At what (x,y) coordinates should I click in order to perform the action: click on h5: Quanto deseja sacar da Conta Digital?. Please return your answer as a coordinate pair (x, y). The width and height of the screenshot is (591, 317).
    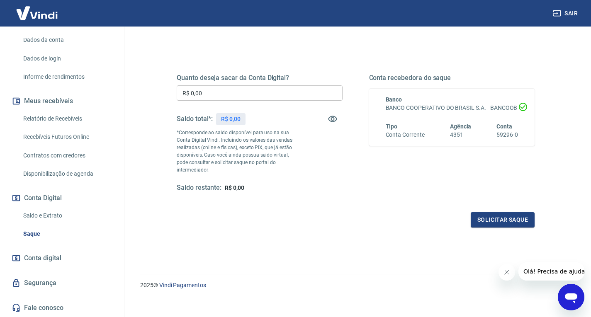
    Looking at the image, I should click on (259, 78).